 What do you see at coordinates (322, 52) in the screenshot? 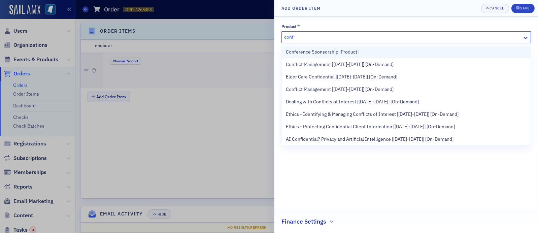
I see `span: Conference Sponsorship [Product]` at bounding box center [322, 52].